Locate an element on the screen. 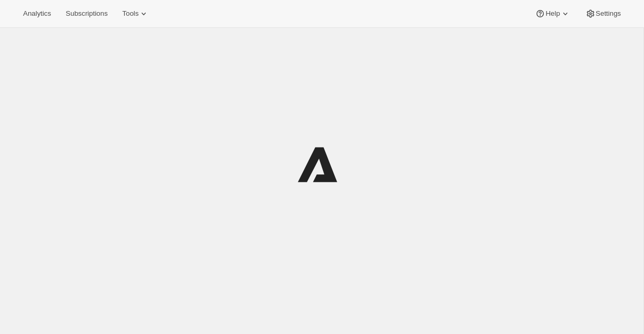 The image size is (644, 334). button: Subscriptions is located at coordinates (86, 14).